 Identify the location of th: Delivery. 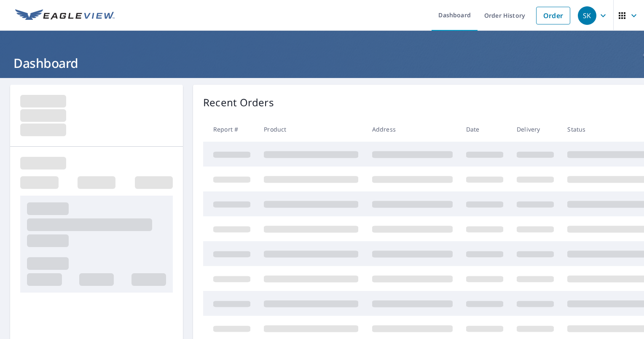
(536, 129).